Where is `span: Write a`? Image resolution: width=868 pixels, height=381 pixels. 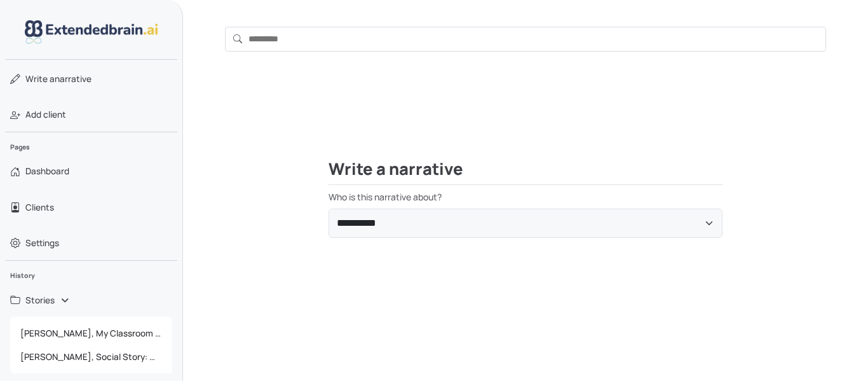
span: Write a is located at coordinates (40, 79).